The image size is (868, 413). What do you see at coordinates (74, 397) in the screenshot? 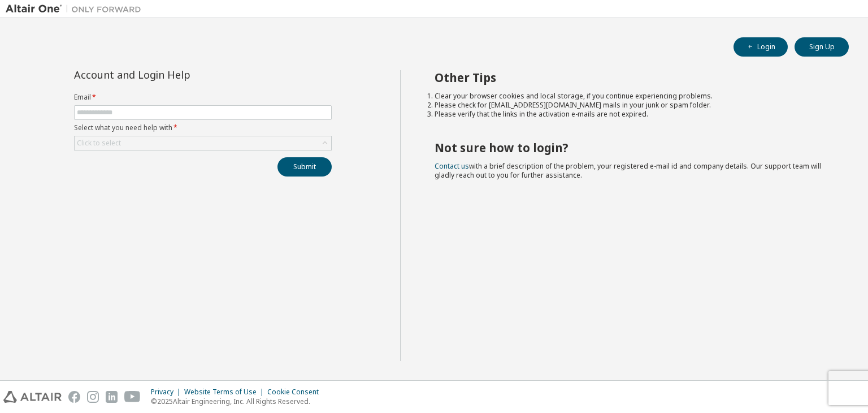
I see `img: facebook.svg` at bounding box center [74, 397].